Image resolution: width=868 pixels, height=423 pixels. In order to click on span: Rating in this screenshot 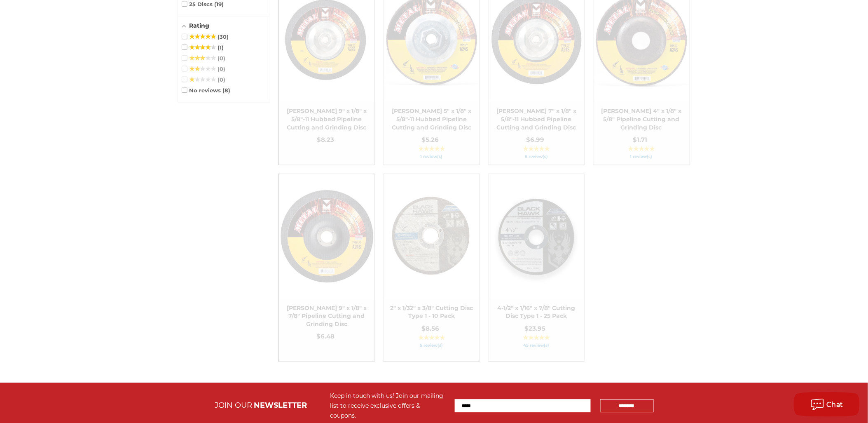, I will do `click(200, 26)`.